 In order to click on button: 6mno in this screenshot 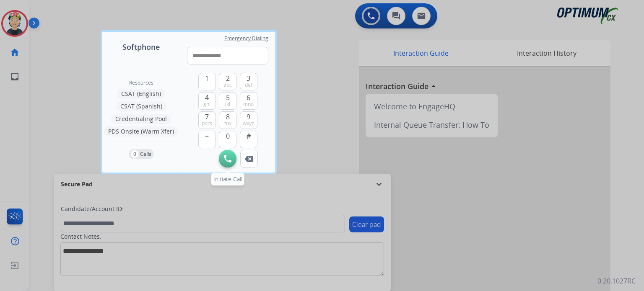, I will do `click(249, 101)`.